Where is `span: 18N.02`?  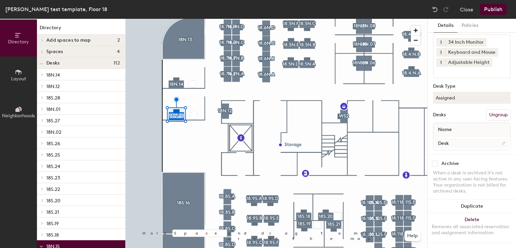
span: 18N.02 is located at coordinates (54, 132).